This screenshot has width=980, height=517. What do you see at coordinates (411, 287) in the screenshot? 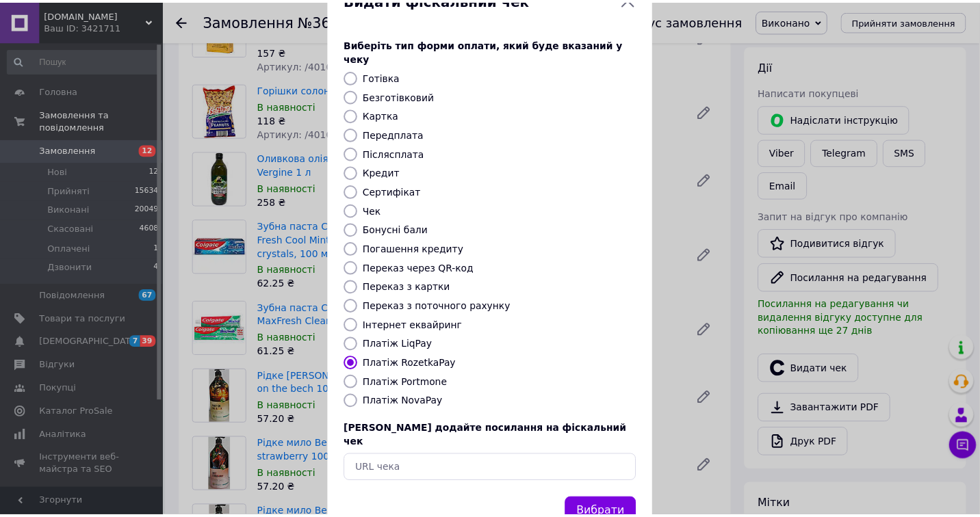
I see `label: Переказ з картки` at bounding box center [411, 287].